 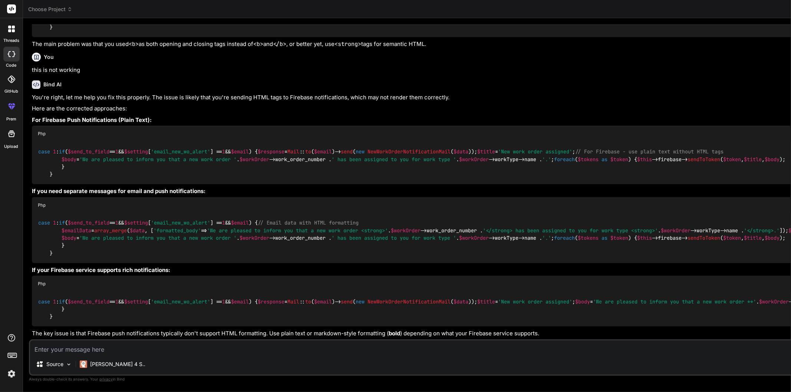 What do you see at coordinates (271, 152) in the screenshot?
I see `span: $response` at bounding box center [271, 152].